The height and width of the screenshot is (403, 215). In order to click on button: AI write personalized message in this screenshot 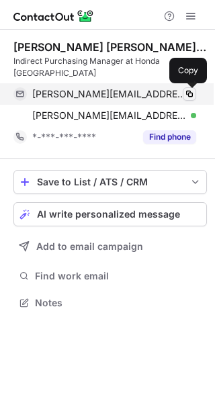, I will do `click(110, 214)`.